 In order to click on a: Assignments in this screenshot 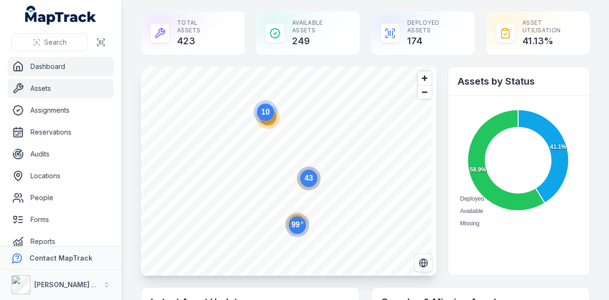, I will do `click(60, 110)`.